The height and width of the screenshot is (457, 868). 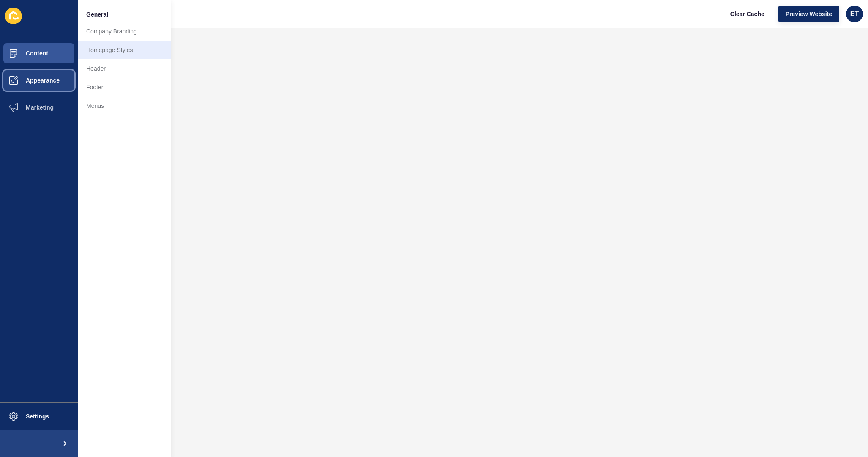 What do you see at coordinates (855, 14) in the screenshot?
I see `span: ET` at bounding box center [855, 14].